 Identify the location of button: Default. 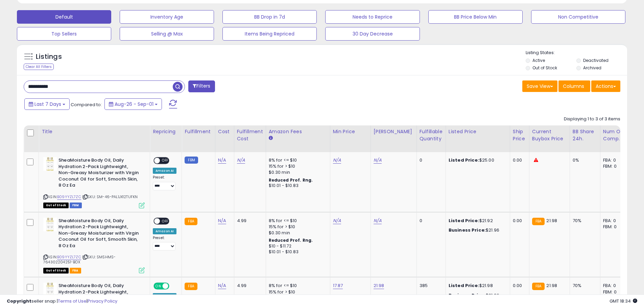
(64, 17).